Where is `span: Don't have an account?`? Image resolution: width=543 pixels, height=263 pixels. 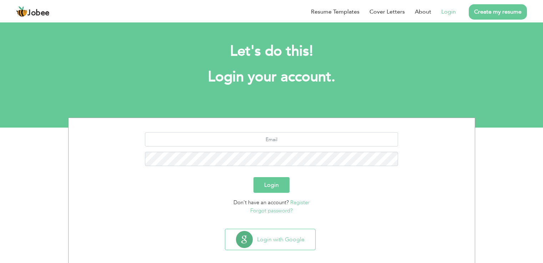
span: Don't have an account? is located at coordinates (261, 203).